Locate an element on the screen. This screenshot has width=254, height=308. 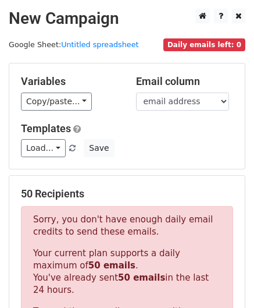
a: Copy/paste... is located at coordinates (56, 101).